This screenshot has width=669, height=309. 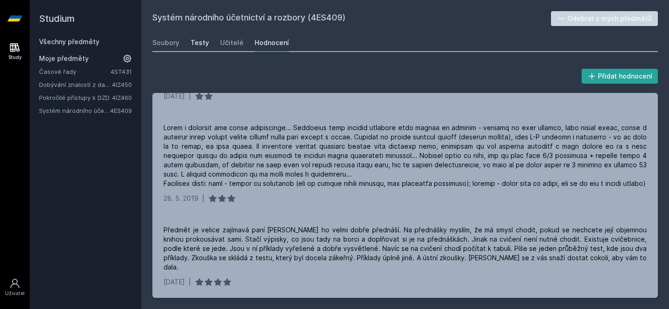 I want to click on button: Přidat hodnocení, so click(x=620, y=76).